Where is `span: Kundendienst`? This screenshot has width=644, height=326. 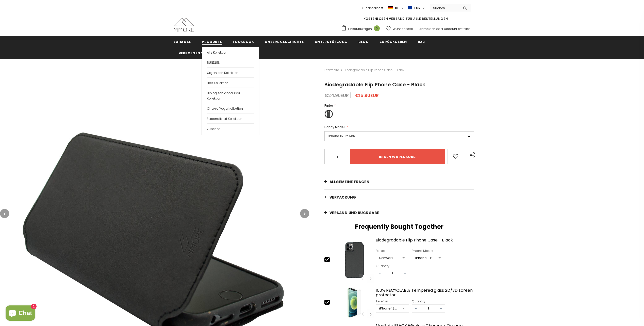
span: Kundendienst is located at coordinates (372, 8).